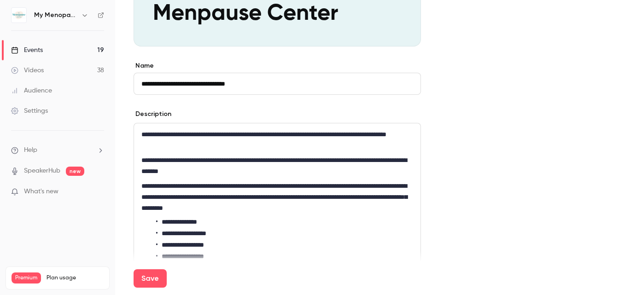 Image resolution: width=619 pixels, height=295 pixels. What do you see at coordinates (27, 70) in the screenshot?
I see `div: Videos` at bounding box center [27, 70].